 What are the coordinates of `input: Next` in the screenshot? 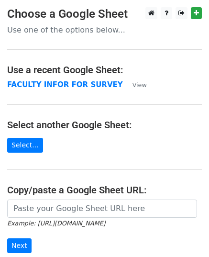 It's located at (19, 245).